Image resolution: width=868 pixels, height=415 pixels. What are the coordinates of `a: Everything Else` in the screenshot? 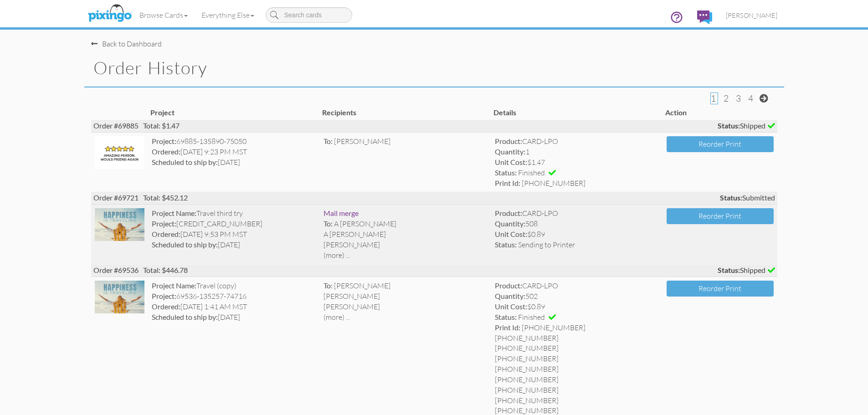 It's located at (228, 15).